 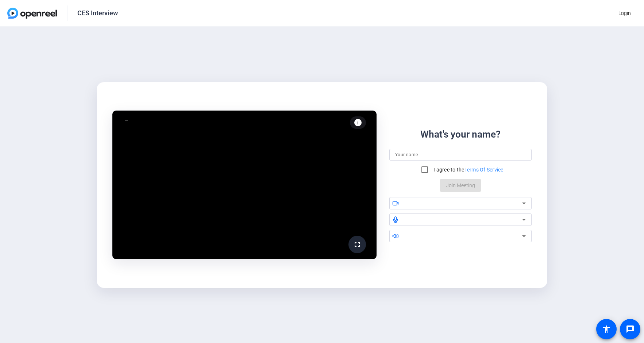 What do you see at coordinates (460, 155) in the screenshot?
I see `input: Your name` at bounding box center [460, 155].